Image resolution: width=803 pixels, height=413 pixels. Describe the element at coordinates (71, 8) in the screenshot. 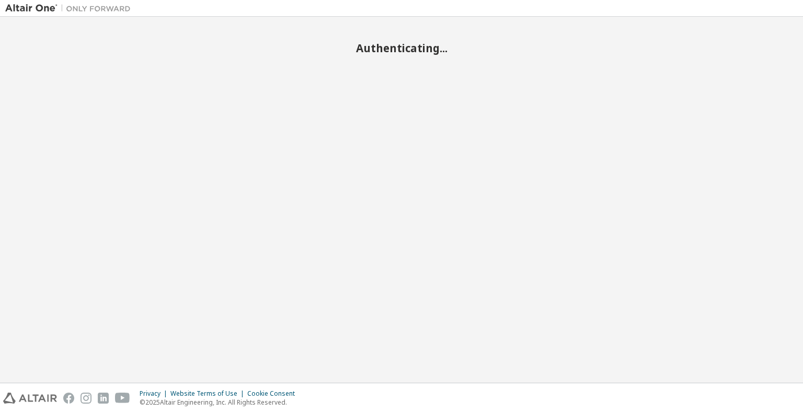

I see `img: Altair One` at that location.